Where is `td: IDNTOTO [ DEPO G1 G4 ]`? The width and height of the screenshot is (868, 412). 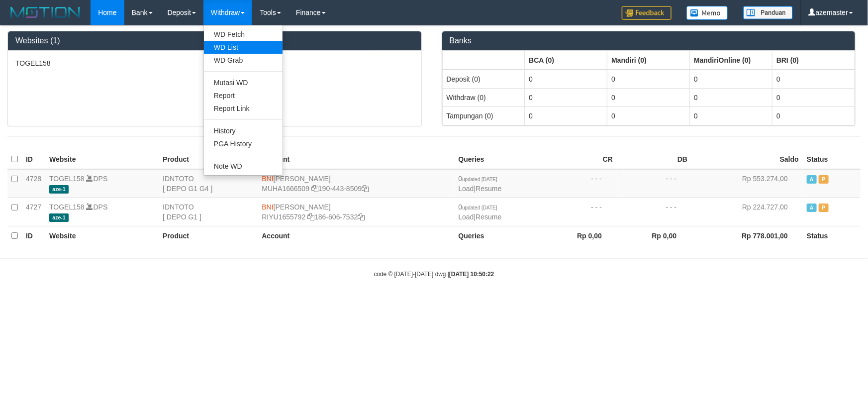 td: IDNTOTO [ DEPO G1 G4 ] is located at coordinates (208, 184).